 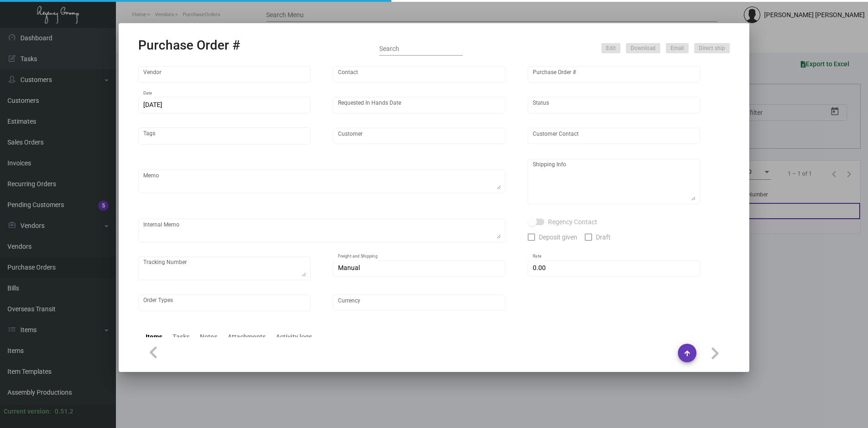 What do you see at coordinates (712, 48) in the screenshot?
I see `span: Direct ship` at bounding box center [712, 48].